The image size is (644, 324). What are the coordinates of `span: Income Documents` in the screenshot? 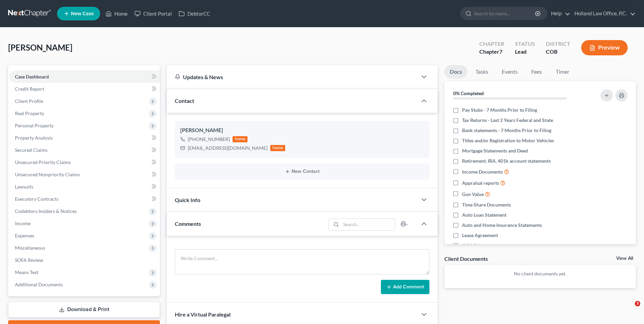 It's located at (482, 172).